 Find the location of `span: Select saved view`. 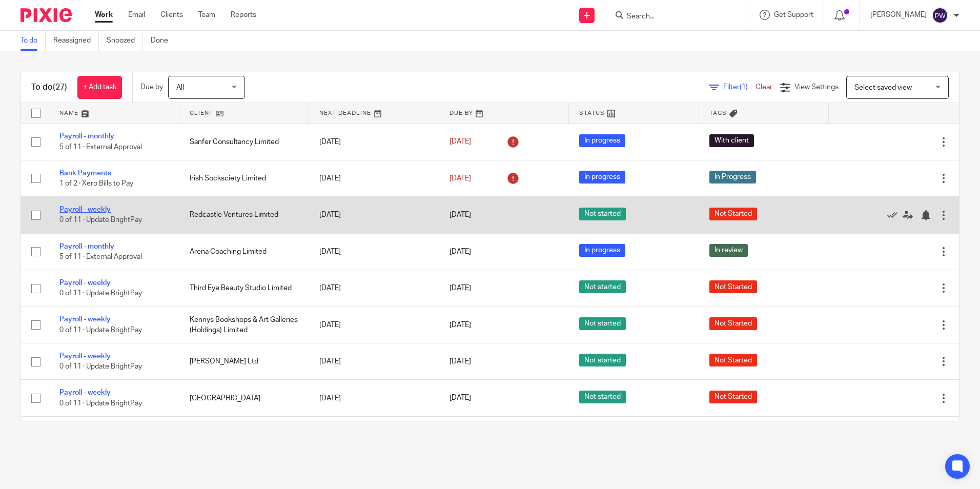

span: Select saved view is located at coordinates (883, 87).